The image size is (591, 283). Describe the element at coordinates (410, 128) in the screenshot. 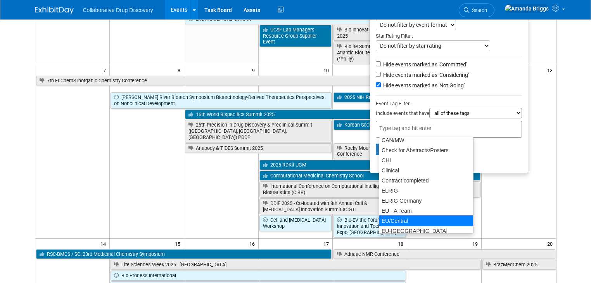

I see `input: Type tag and hit enter` at that location.